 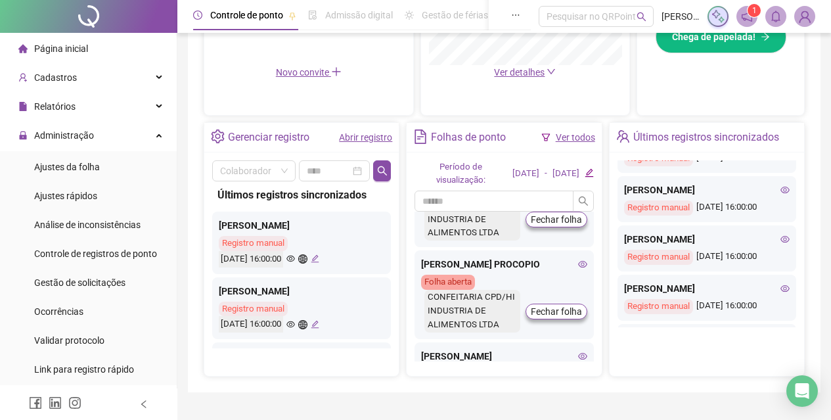 I want to click on span: file-done, so click(x=313, y=15).